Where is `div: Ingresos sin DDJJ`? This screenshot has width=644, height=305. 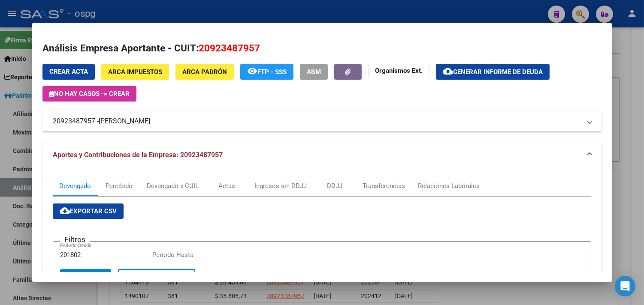 div: Ingresos sin DDJJ is located at coordinates (280, 186).